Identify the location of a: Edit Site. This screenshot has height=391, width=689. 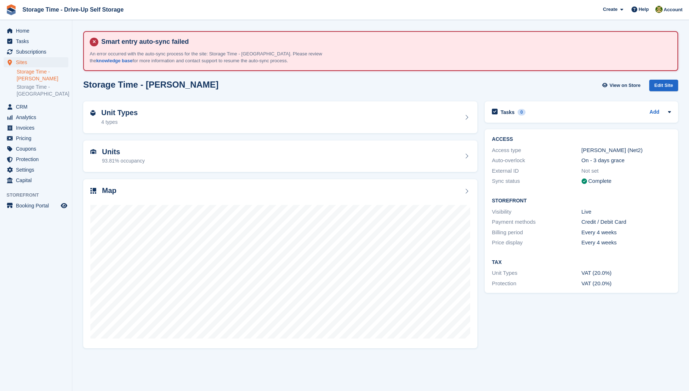
(663, 87).